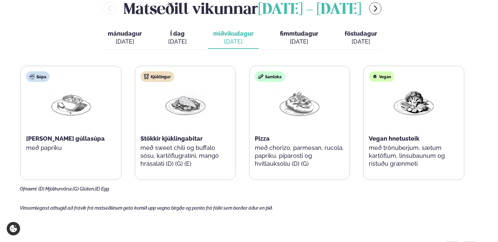  I want to click on div: Súpa, so click(38, 77).